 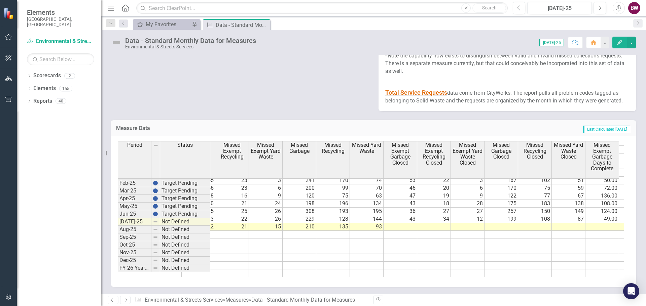 What do you see at coordinates (366, 181) in the screenshot?
I see `td: 74` at bounding box center [366, 181].